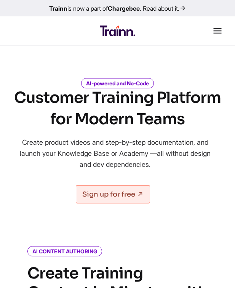 The image size is (235, 288). Describe the element at coordinates (117, 108) in the screenshot. I see `h1: Customer Training Platform for Modern Teams` at that location.